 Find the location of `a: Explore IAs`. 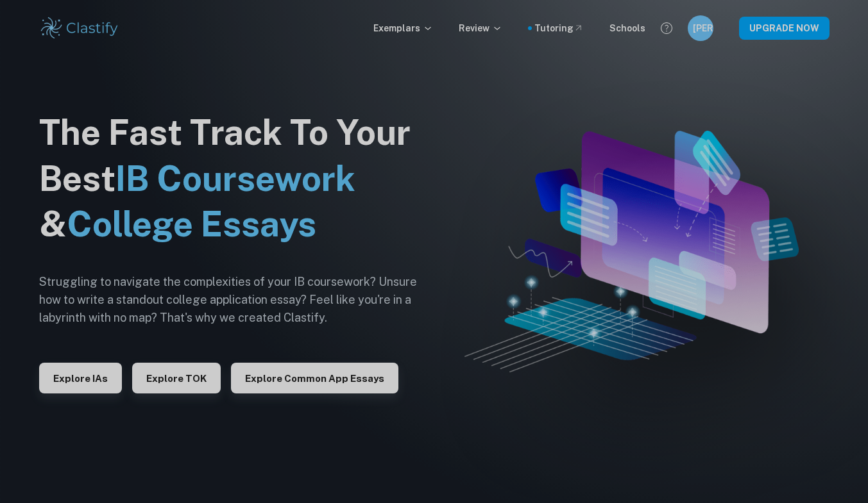

a: Explore IAs is located at coordinates (80, 378).